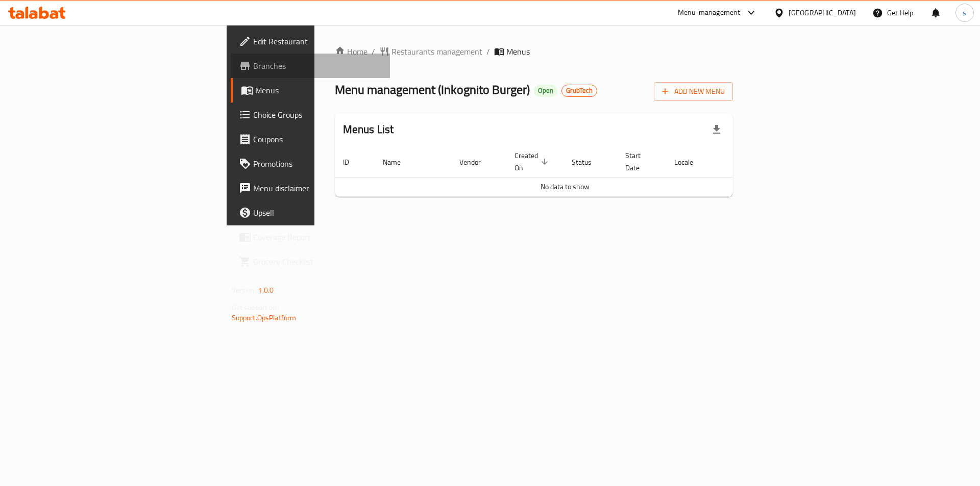  What do you see at coordinates (579, 90) in the screenshot?
I see `span: GrubTech` at bounding box center [579, 90].